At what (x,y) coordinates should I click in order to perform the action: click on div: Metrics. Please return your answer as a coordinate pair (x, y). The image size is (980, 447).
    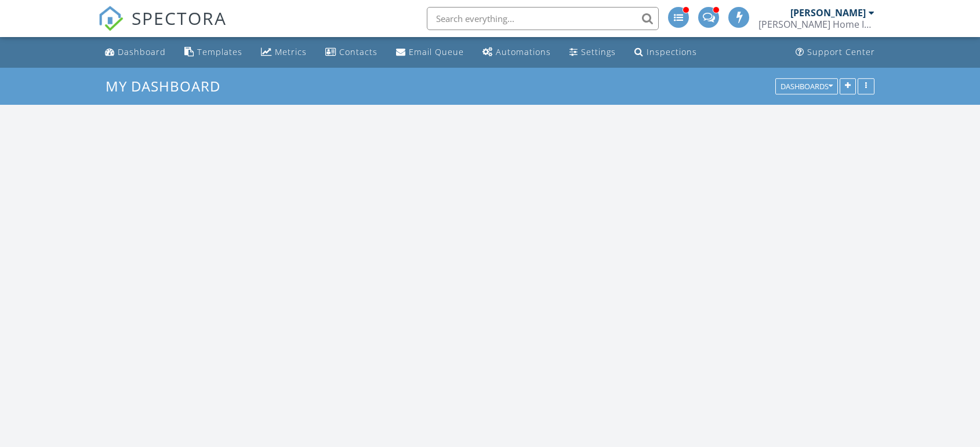
    Looking at the image, I should click on (290, 52).